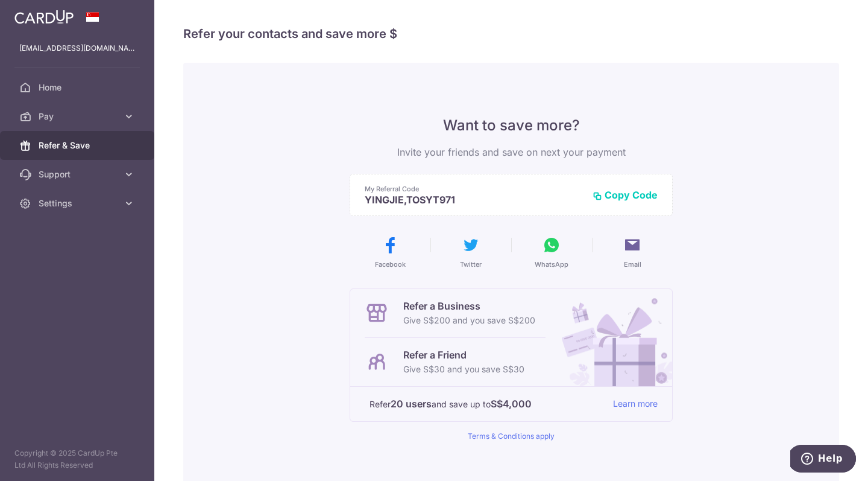 This screenshot has height=481, width=868. I want to click on img: Refer, so click(611, 337).